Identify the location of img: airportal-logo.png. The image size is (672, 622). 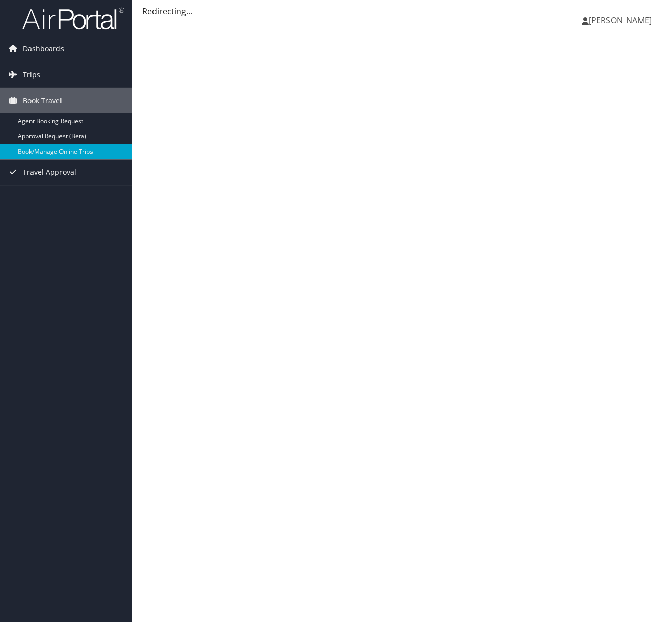
(73, 18).